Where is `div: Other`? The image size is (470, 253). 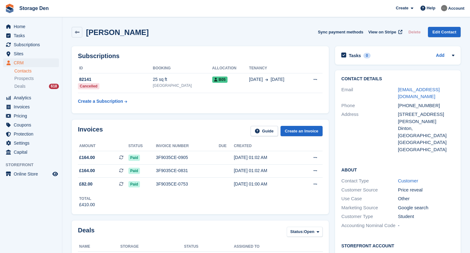
div: Other is located at coordinates (426, 198).